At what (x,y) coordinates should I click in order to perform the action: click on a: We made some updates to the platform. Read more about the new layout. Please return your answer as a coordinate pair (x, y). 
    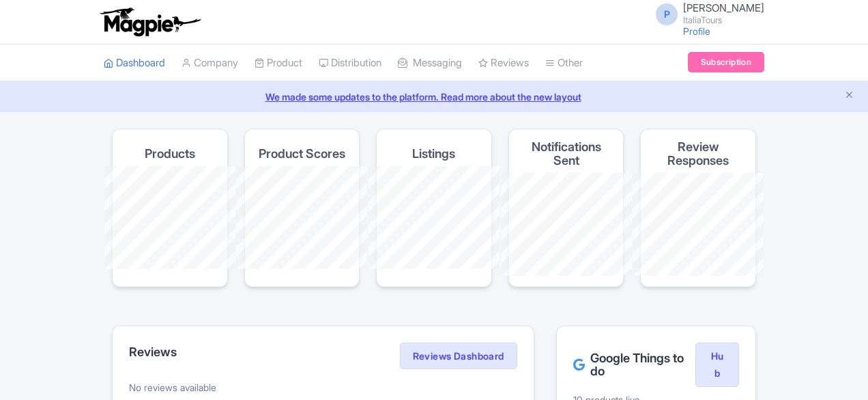
    Looking at the image, I should click on (434, 97).